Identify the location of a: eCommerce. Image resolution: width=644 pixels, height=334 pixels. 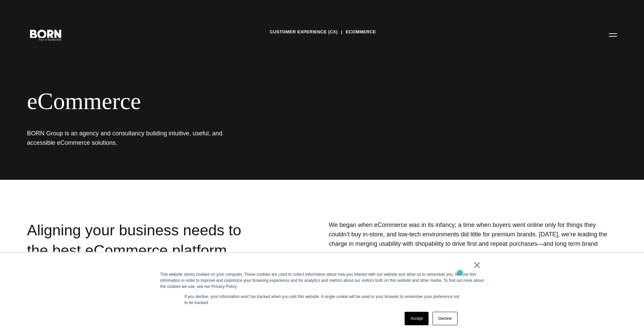
(361, 32).